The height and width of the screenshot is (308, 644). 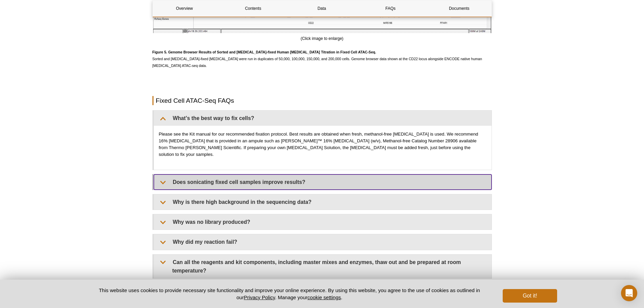 What do you see at coordinates (323, 267) in the screenshot?
I see `summary: Can all the reagents and kit components, including master mixes and enzymes, thaw out and be prep...` at bounding box center [323, 267].